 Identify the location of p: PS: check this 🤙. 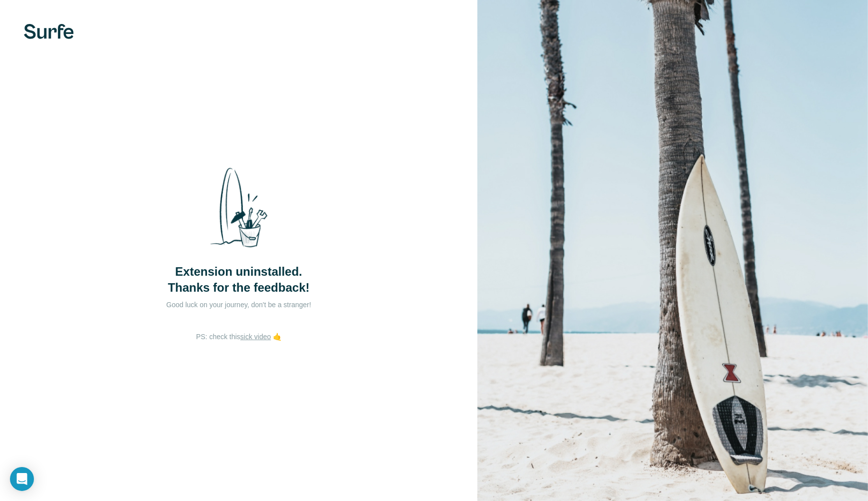
(239, 337).